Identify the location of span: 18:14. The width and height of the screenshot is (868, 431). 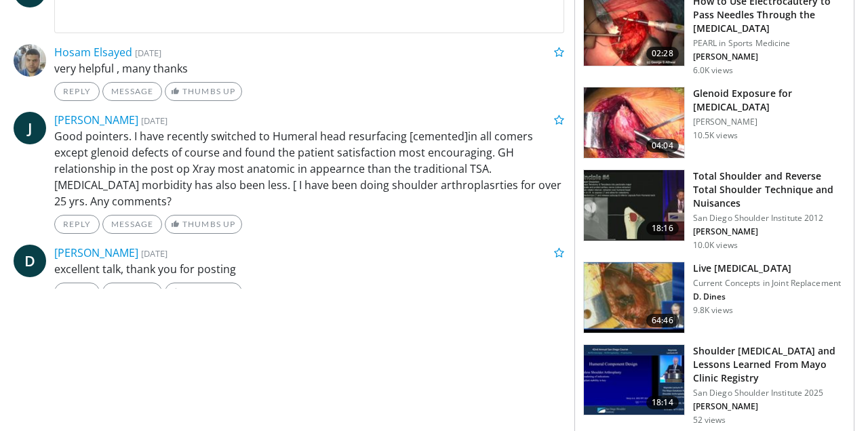
(663, 402).